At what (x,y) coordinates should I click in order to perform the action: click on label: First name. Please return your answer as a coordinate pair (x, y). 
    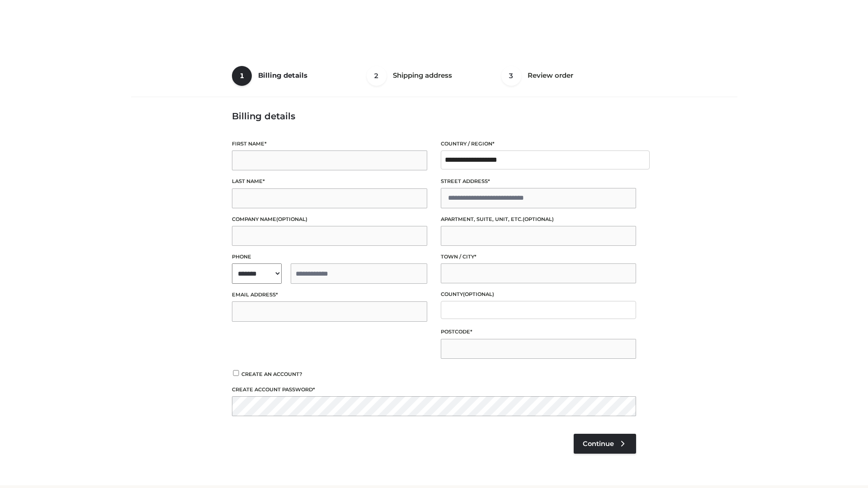
    Looking at the image, I should click on (330, 144).